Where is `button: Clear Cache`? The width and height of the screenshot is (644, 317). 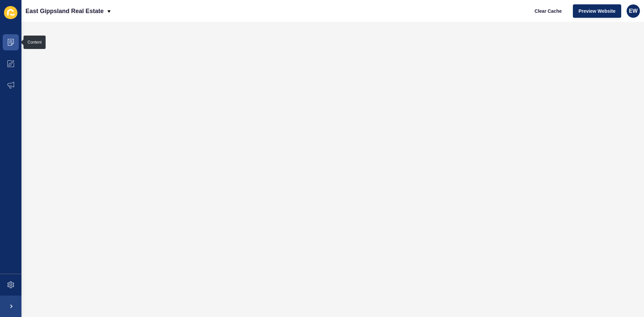 button: Clear Cache is located at coordinates (548, 11).